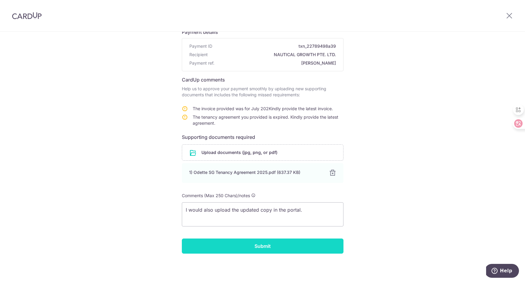 Image resolution: width=525 pixels, height=282 pixels. What do you see at coordinates (201, 46) in the screenshot?
I see `span: Payment ID` at bounding box center [201, 46].